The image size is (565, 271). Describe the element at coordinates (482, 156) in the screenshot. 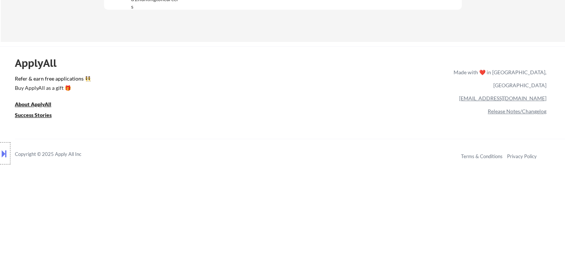

I see `a: Terms & Conditions` at that location.